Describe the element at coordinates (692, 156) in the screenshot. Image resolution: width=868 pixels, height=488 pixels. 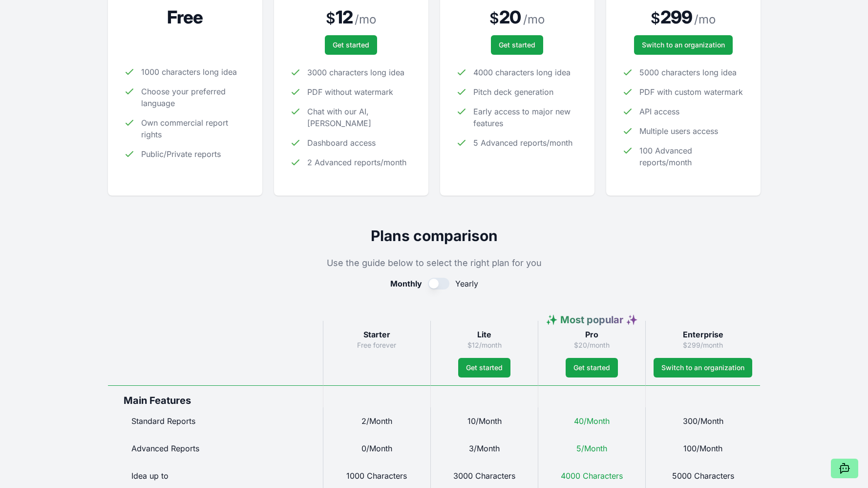
I see `span: 100 Advanced reports/month` at that location.